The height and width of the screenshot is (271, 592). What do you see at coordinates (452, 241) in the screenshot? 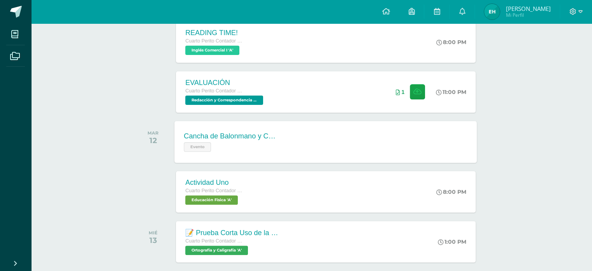
I see `div: 1:00 PM` at bounding box center [452, 241].